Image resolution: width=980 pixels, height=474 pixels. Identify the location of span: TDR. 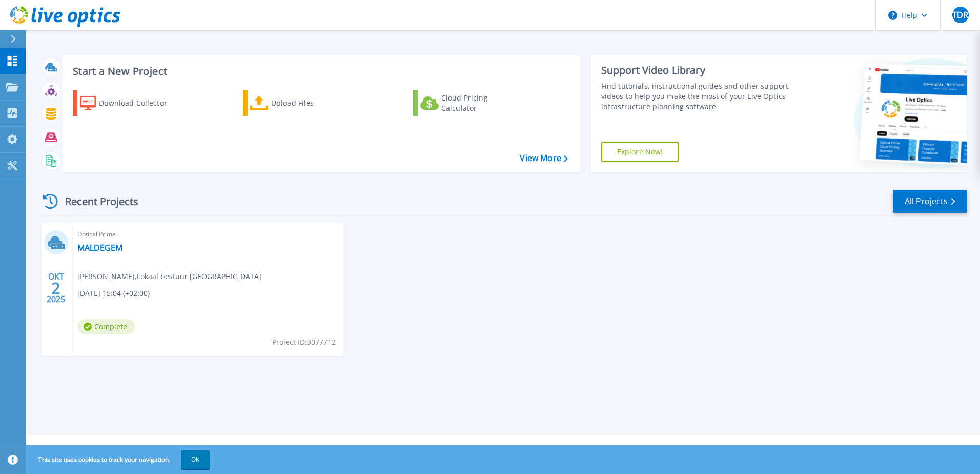
(961, 15).